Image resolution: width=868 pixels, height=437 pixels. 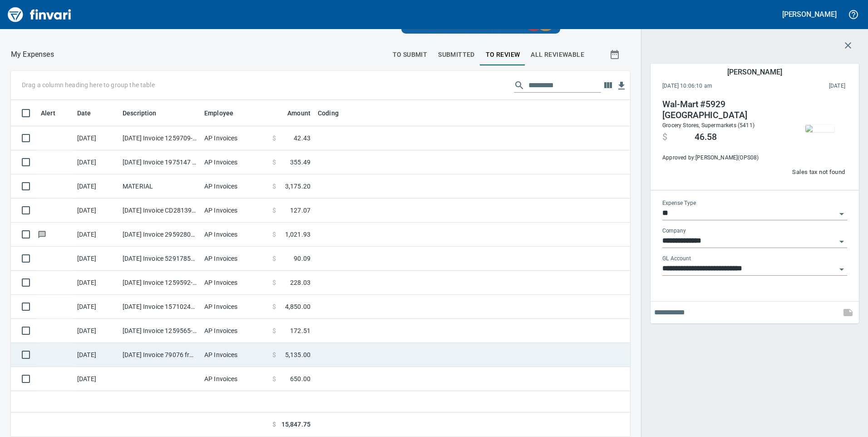 I want to click on img: Finvari, so click(x=39, y=15).